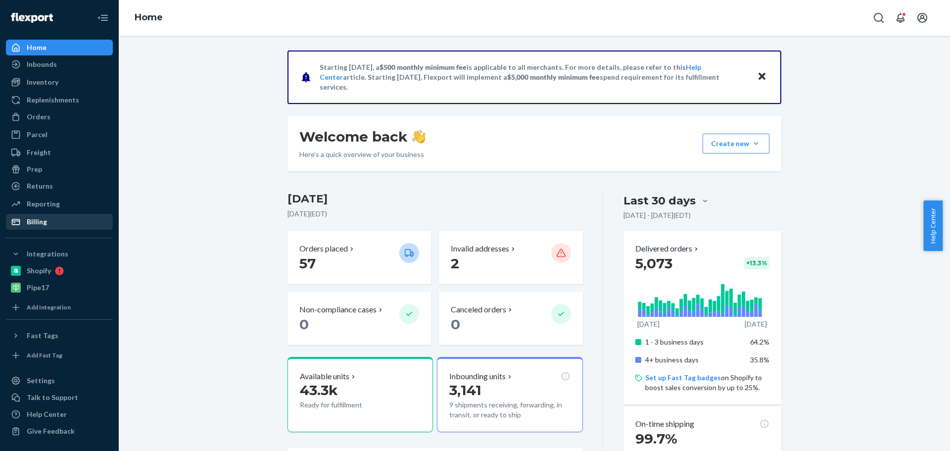  I want to click on span: 64.2%, so click(760, 341).